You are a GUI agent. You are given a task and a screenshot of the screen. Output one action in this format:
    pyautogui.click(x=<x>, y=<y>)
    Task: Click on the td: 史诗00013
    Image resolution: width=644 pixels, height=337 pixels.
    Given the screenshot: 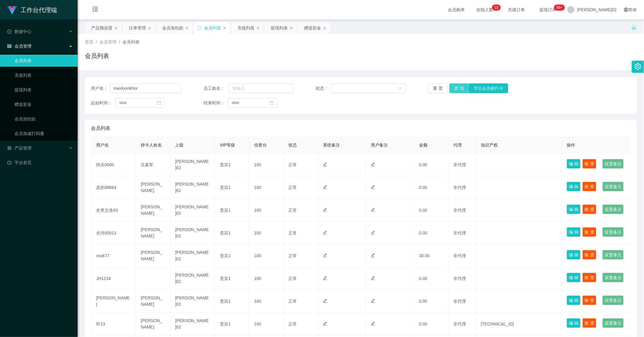 What is the action you would take?
    pyautogui.click(x=114, y=233)
    